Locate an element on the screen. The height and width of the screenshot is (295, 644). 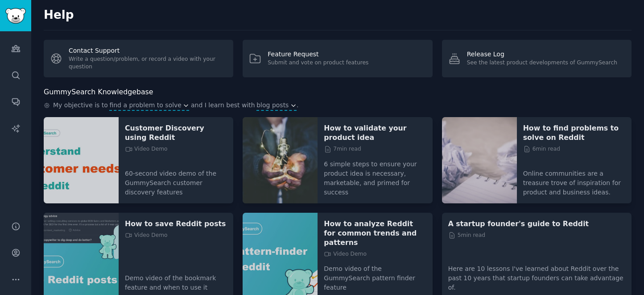
span: blog posts is located at coordinates (272, 105).